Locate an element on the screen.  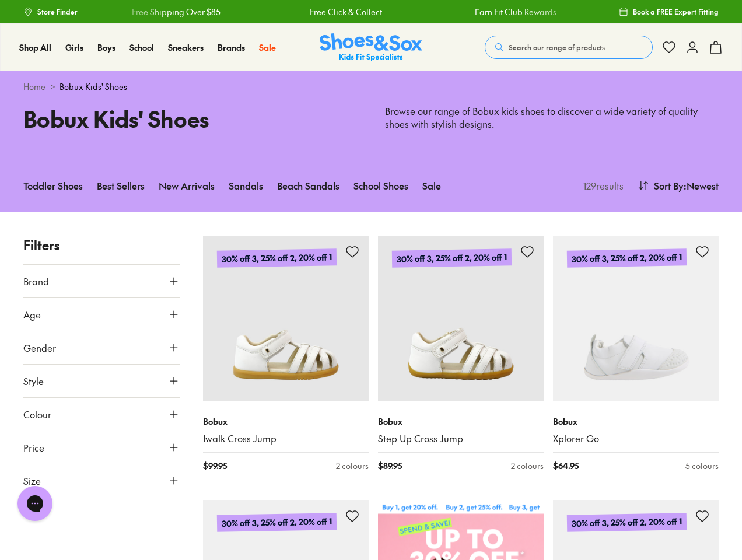
a: Sneakers is located at coordinates (185, 47).